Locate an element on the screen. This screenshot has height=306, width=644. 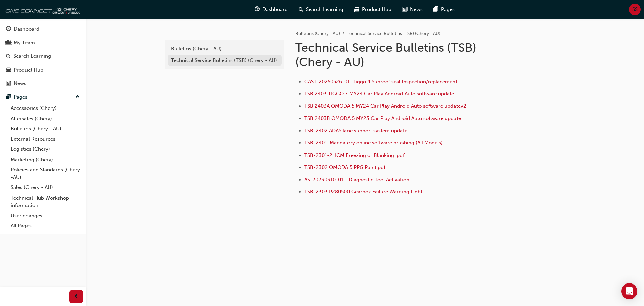
span: Product Hub is located at coordinates (377, 10).